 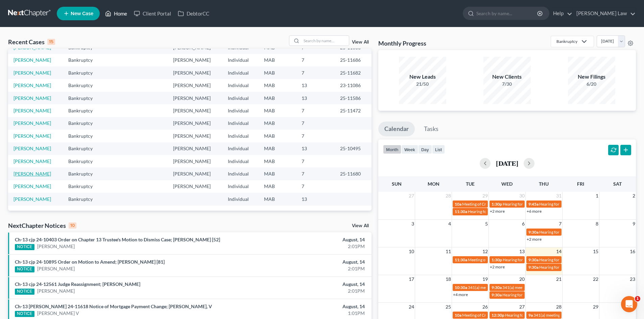 I want to click on span: Mon, so click(x=433, y=184).